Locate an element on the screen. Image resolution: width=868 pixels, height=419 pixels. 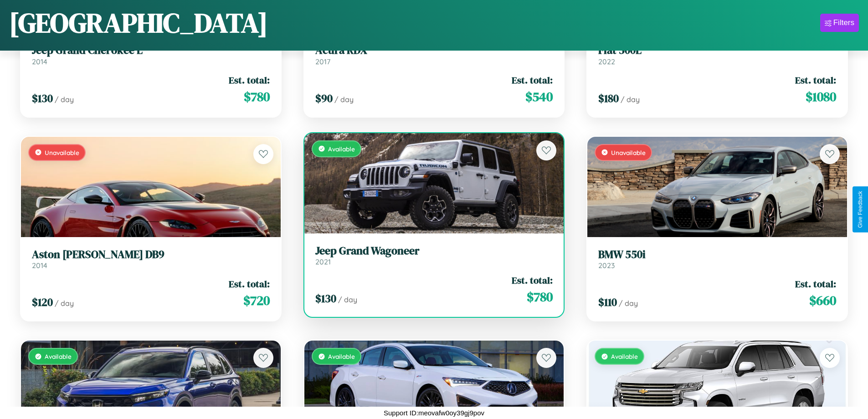
span: 2017 is located at coordinates (323, 62).